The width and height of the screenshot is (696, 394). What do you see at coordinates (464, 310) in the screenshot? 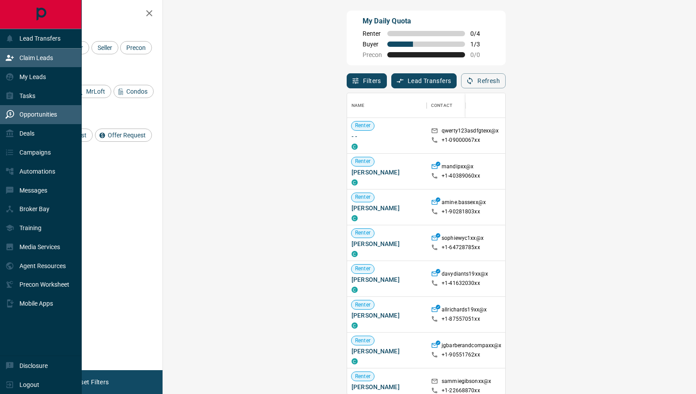
I see `p: allrichards19xx@x` at bounding box center [464, 310].